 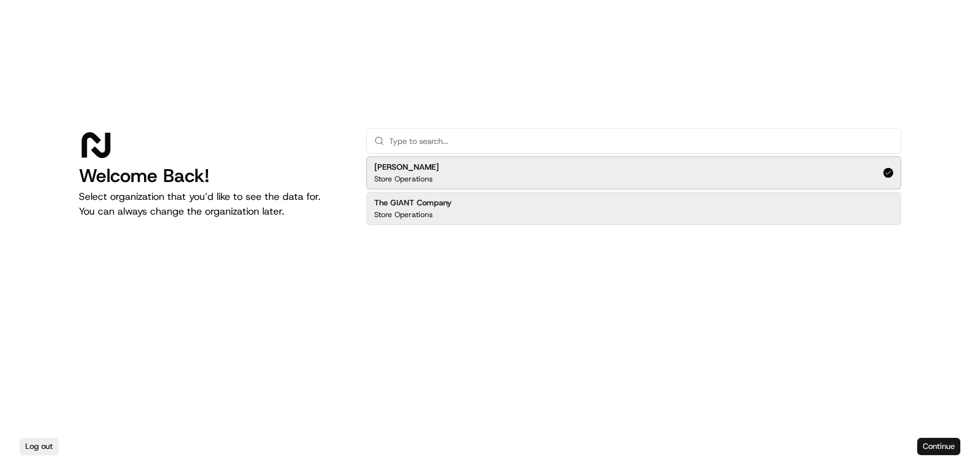 I want to click on h2: The GIANT Company, so click(x=413, y=203).